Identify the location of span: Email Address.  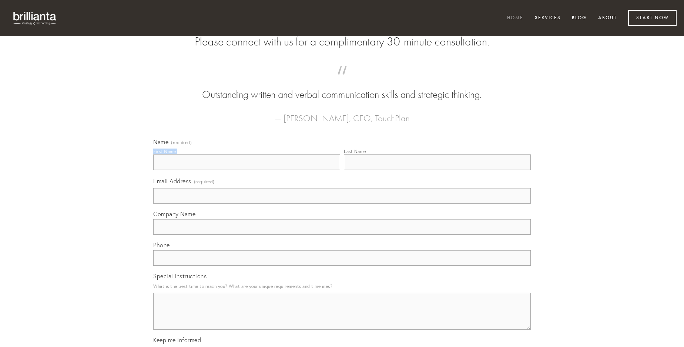
(172, 181).